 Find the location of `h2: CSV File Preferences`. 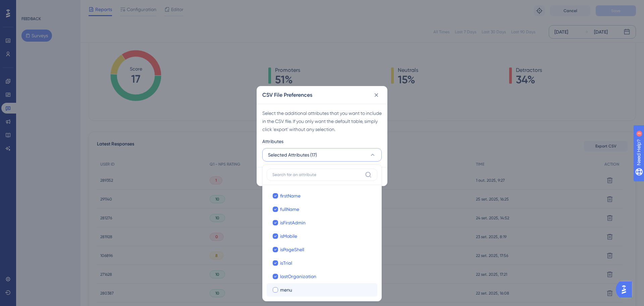

h2: CSV File Preferences is located at coordinates (287, 95).